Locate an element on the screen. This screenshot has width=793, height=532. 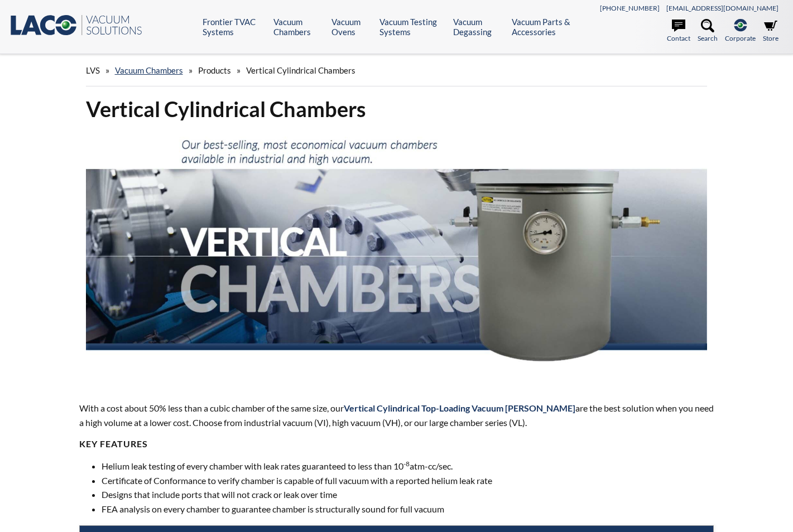
a: Vacuum Parts & Accessories is located at coordinates (550, 27).